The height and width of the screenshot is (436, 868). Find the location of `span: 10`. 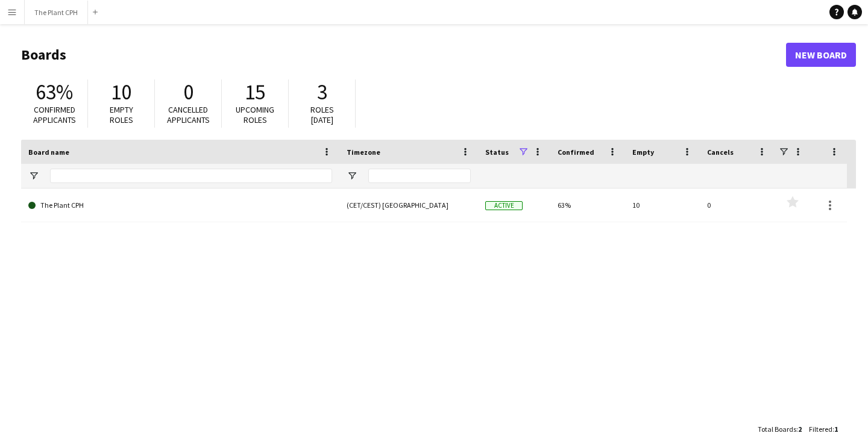

span: 10 is located at coordinates (121, 92).